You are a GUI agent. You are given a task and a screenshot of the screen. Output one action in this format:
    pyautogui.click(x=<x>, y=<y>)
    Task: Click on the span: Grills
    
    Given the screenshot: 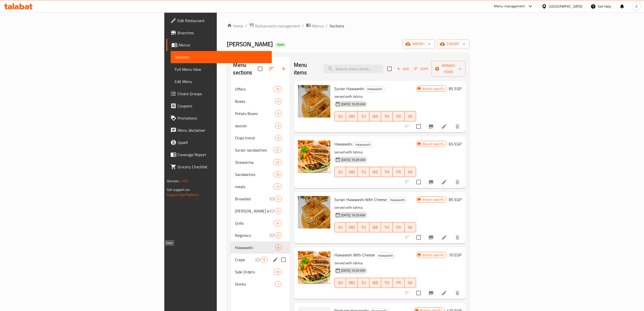 What is the action you would take?
    pyautogui.click(x=254, y=223)
    